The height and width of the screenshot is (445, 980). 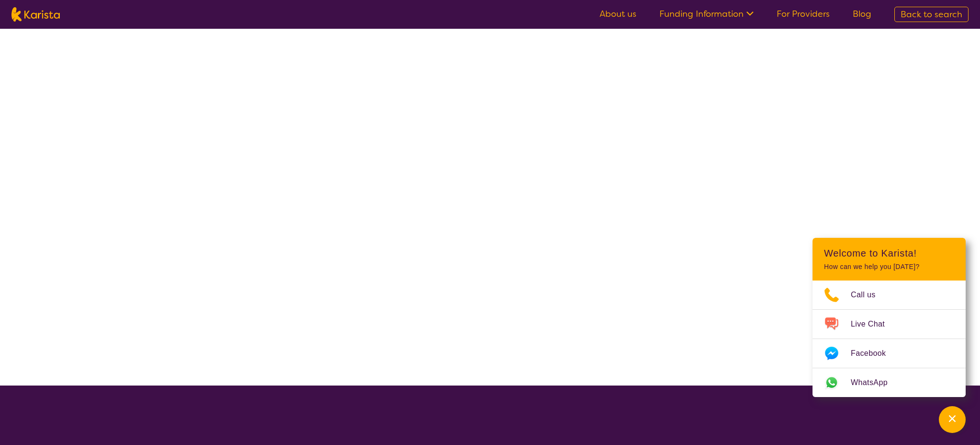 What do you see at coordinates (889, 383) in the screenshot?
I see `a: Web link opens in a new tab.` at bounding box center [889, 383].